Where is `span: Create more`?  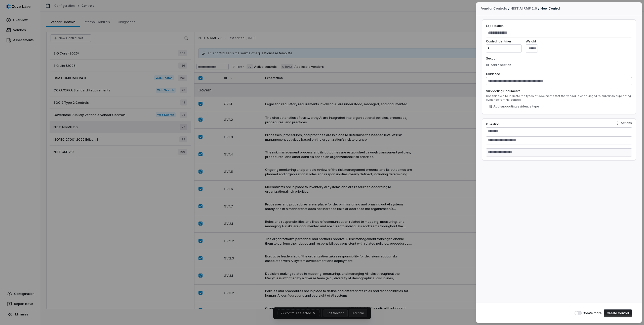
span: Create more is located at coordinates (592, 313).